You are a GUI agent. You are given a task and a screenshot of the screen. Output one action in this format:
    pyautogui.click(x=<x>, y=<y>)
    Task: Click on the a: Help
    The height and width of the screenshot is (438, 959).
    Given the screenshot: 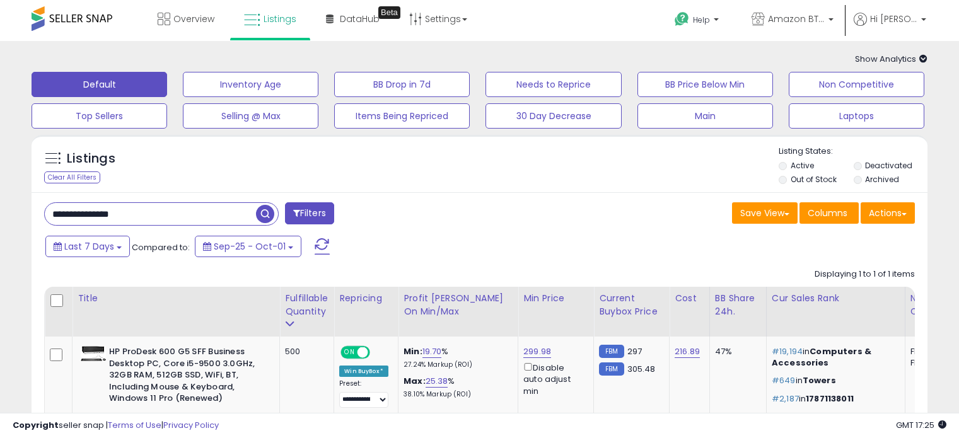 What is the action you would take?
    pyautogui.click(x=698, y=21)
    